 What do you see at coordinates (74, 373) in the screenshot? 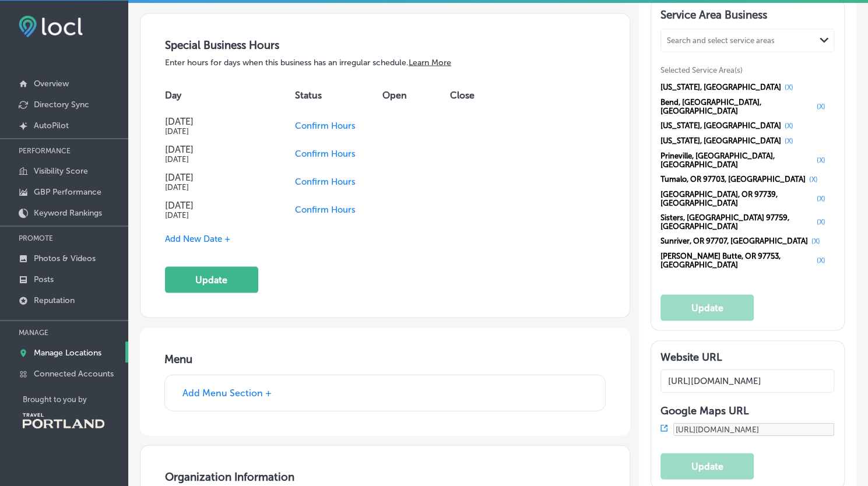
I see `p: Connected Accounts` at bounding box center [74, 373].